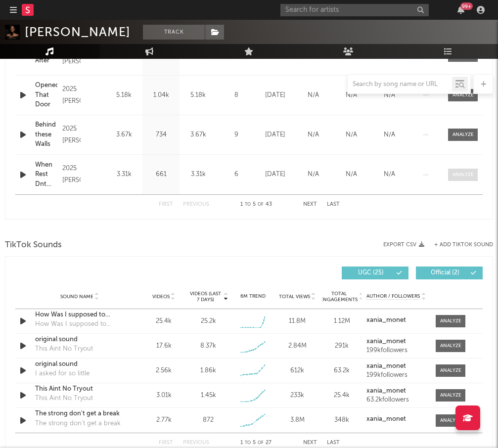  Describe the element at coordinates (297, 395) in the screenshot. I see `div: 233k` at that location.